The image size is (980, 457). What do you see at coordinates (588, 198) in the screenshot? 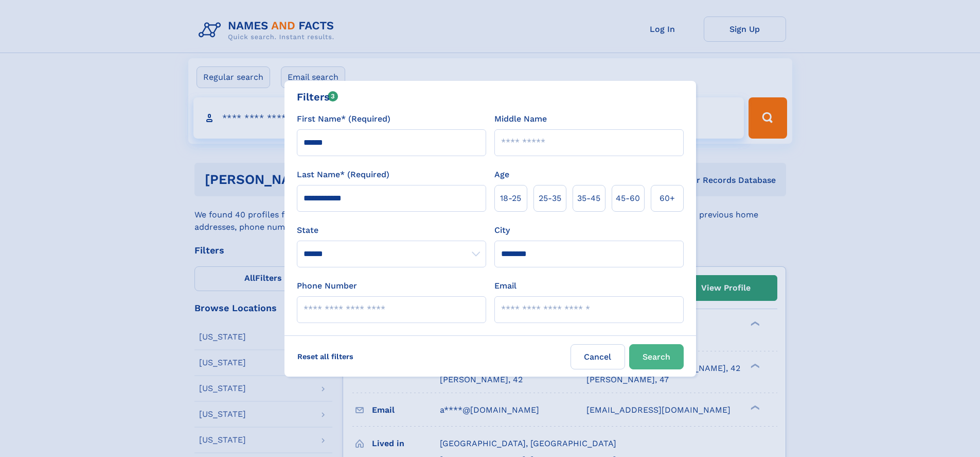
I see `span: 35‑45` at bounding box center [588, 198].